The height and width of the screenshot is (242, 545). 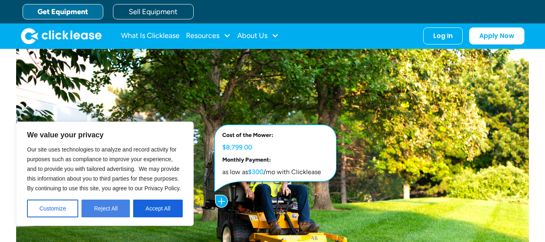 I want to click on p: as low as /mo with Clicklease, so click(x=277, y=172).